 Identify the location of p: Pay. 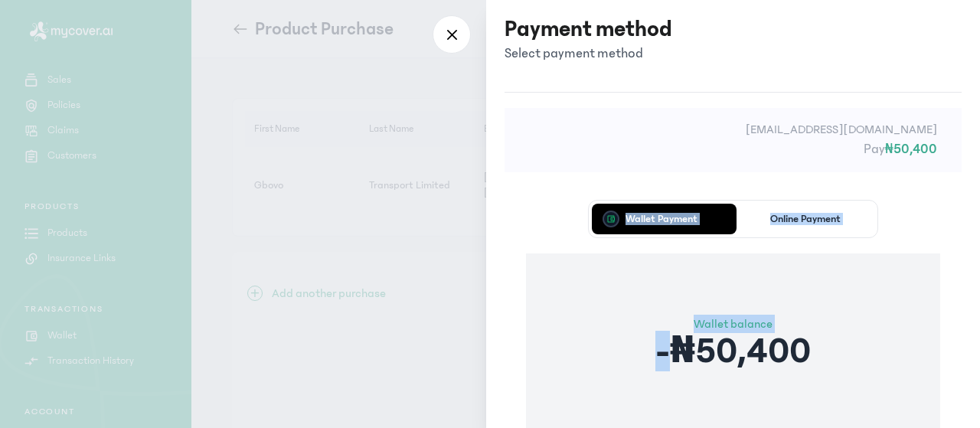
(733, 149).